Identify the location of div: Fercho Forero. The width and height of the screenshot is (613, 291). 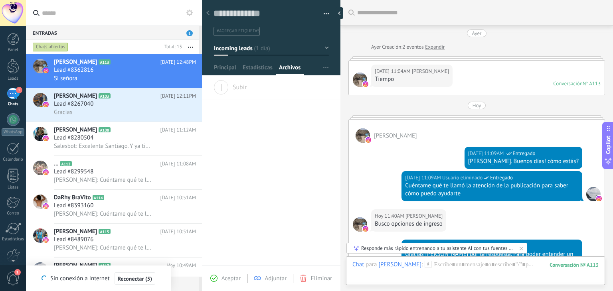
(400, 265).